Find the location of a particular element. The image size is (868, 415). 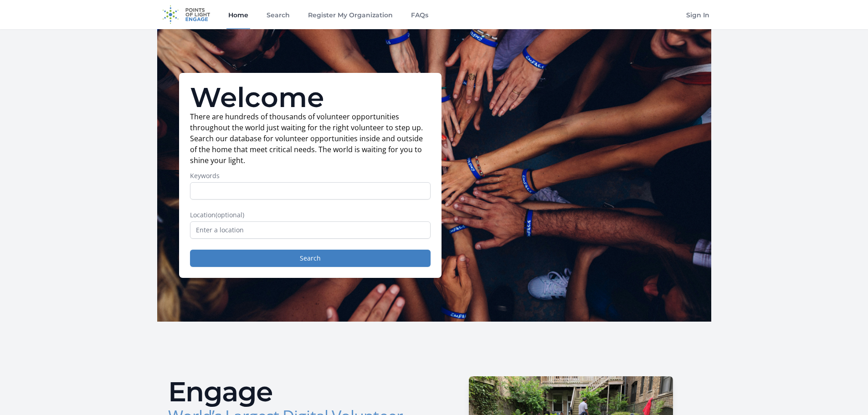

span: (optional) is located at coordinates (230, 215).